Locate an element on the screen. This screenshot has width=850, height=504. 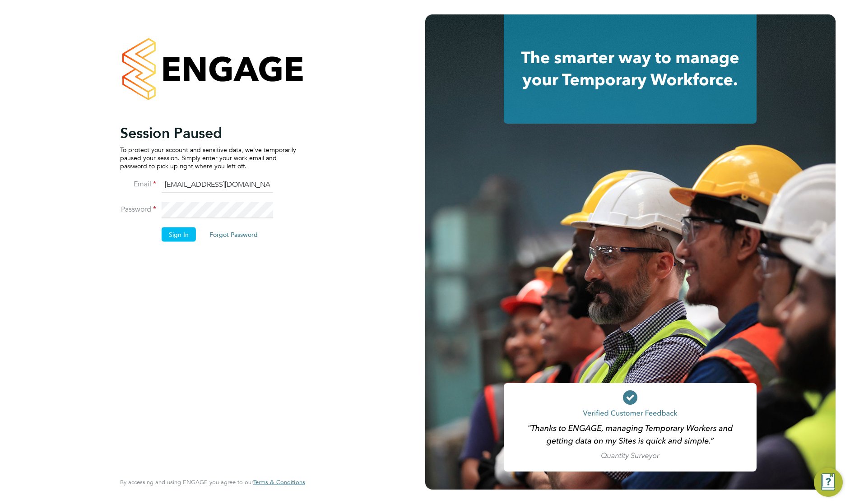
label: Email is located at coordinates (138, 184).